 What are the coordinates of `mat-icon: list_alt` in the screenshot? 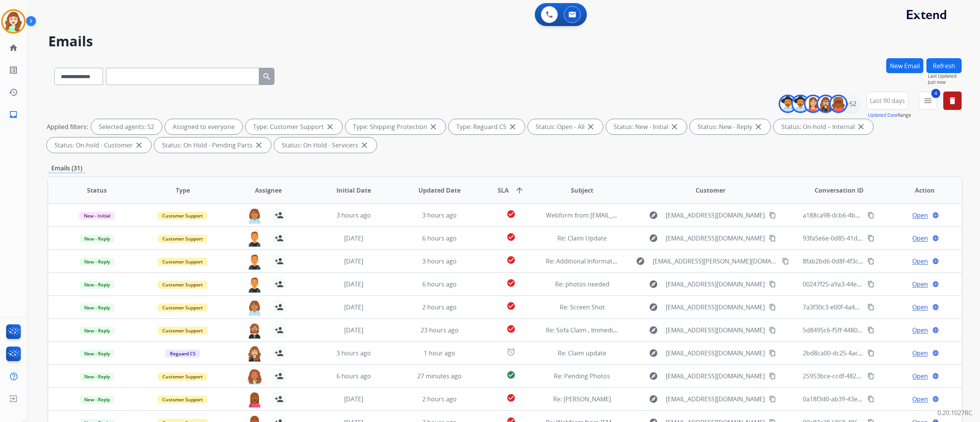 It's located at (14, 70).